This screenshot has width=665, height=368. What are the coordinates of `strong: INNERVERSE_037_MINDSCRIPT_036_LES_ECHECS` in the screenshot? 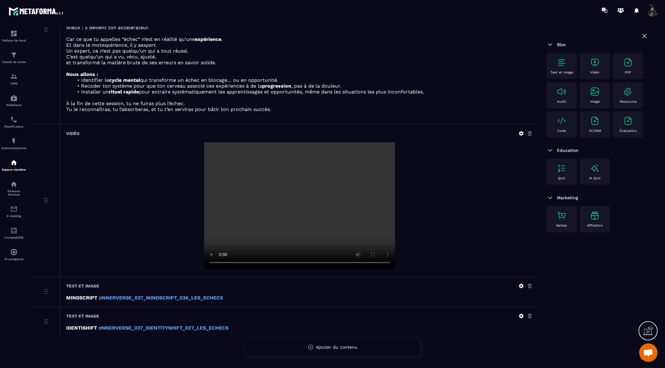 It's located at (162, 298).